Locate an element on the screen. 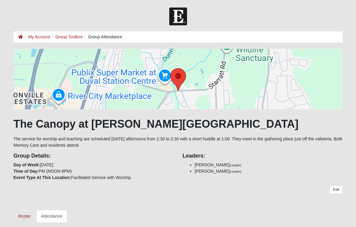 Image resolution: width=356 pixels, height=227 pixels. strong: Day of Week: is located at coordinates (27, 165).